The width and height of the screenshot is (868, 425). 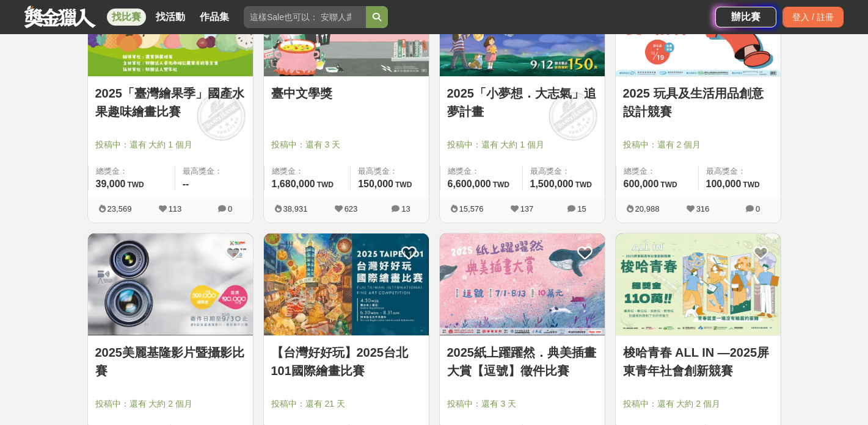 I want to click on a: 梭哈青春 ALL IN —2025屏東青年社會創新競賽, so click(x=698, y=362).